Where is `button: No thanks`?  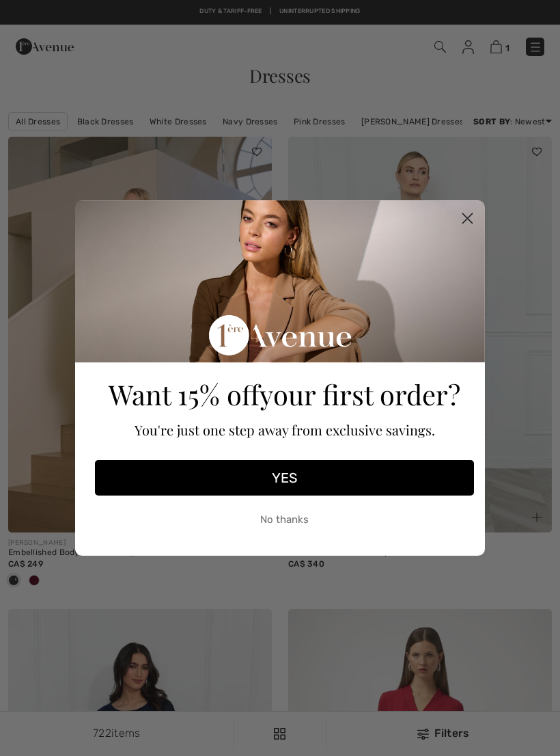 button: No thanks is located at coordinates (284, 520).